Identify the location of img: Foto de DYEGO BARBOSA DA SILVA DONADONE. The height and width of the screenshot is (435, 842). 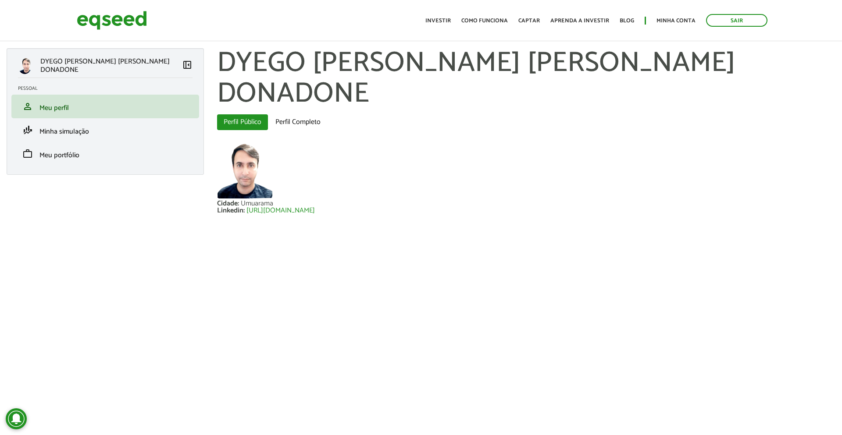
(245, 171).